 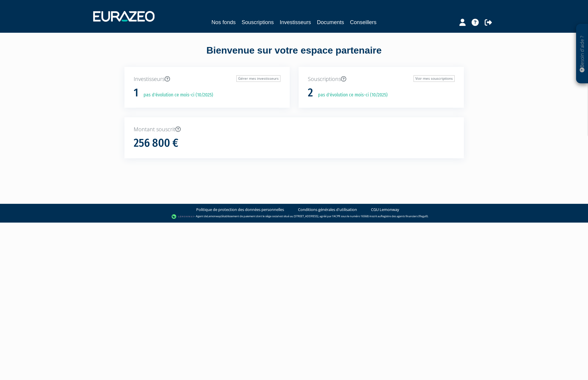 What do you see at coordinates (434, 78) in the screenshot?
I see `a: Voir mes souscriptions` at bounding box center [434, 78].